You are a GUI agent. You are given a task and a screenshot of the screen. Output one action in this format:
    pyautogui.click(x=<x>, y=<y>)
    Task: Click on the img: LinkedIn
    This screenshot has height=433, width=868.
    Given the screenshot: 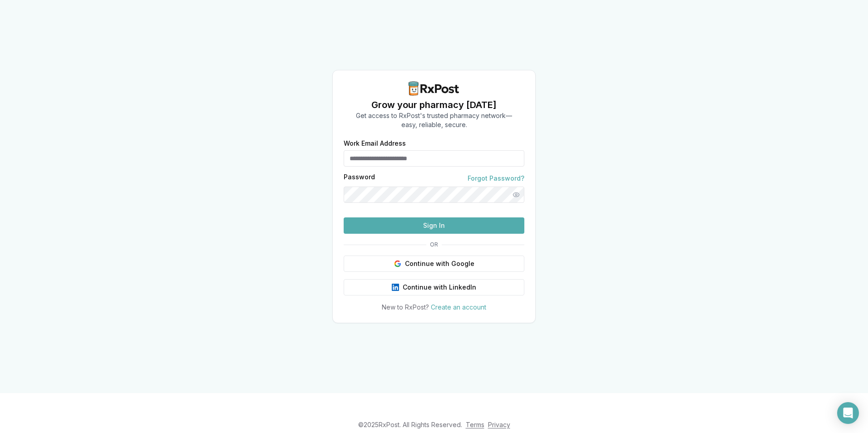 What is the action you would take?
    pyautogui.click(x=396, y=287)
    